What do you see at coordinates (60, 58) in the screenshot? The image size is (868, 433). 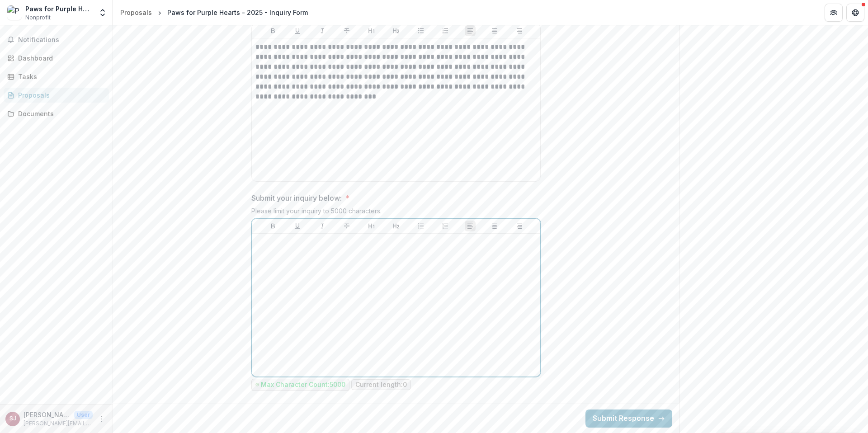 I see `div: Dashboard` at bounding box center [60, 58].